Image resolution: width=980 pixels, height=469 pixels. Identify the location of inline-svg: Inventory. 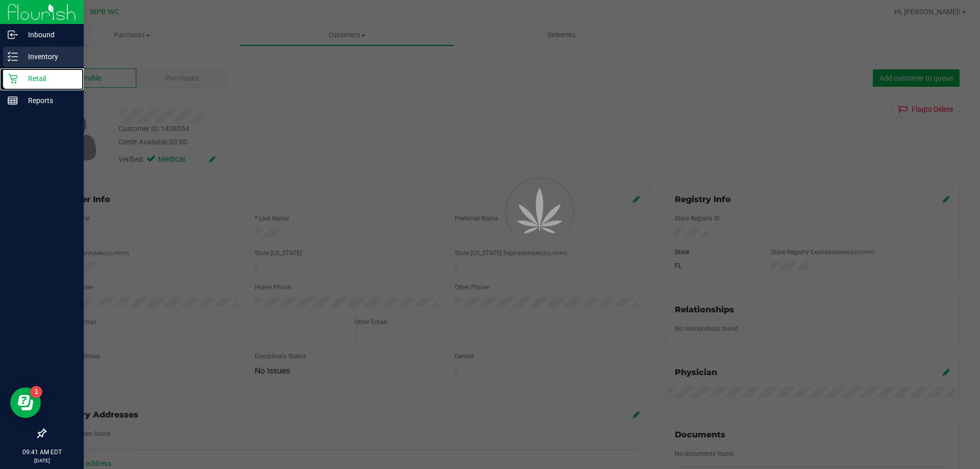
(13, 57).